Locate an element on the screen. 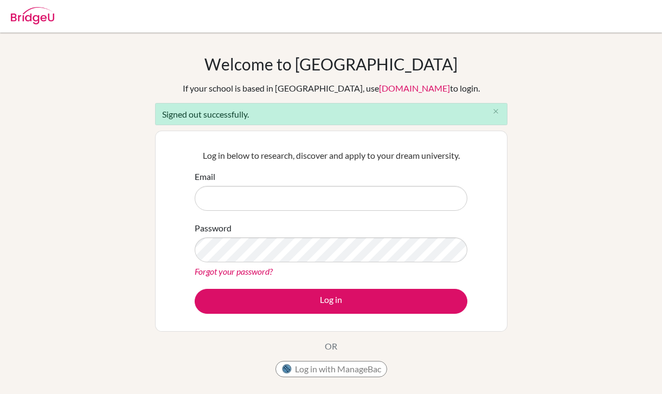  p: Log in below to research, discover and apply to your dream university. is located at coordinates (331, 156).